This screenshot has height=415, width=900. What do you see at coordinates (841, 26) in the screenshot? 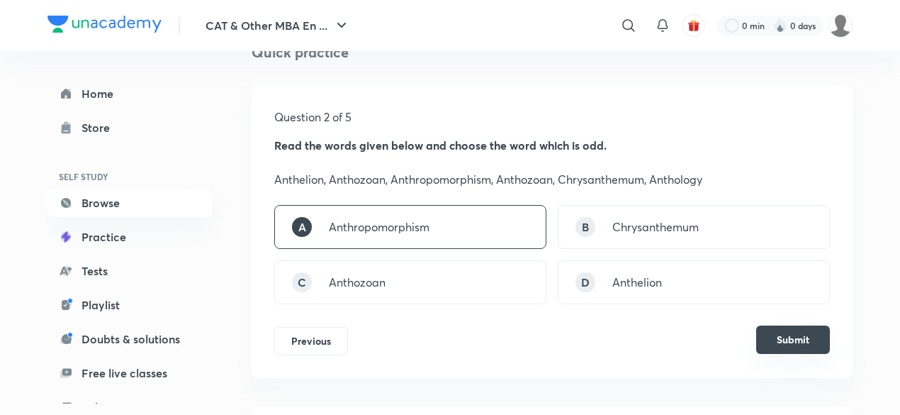
I see `img: Shivangi Umredkar` at bounding box center [841, 26].